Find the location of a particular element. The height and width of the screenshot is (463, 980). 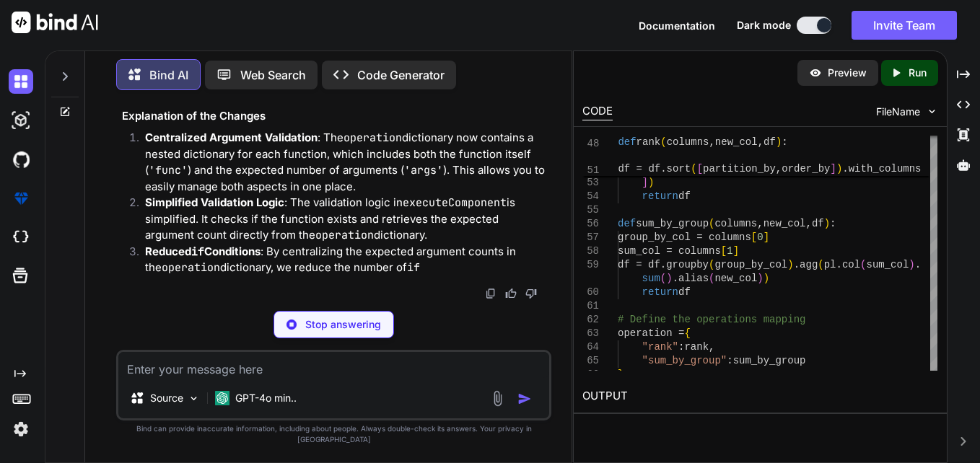

img: dislike is located at coordinates (531, 293).